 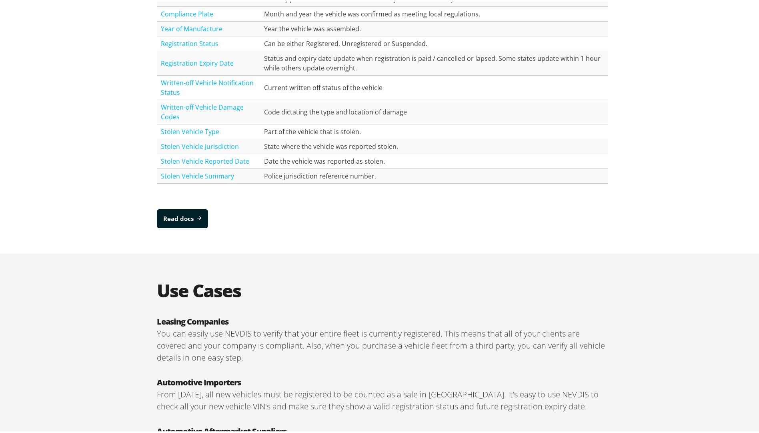 I want to click on td: Month and year the vehicle was confirmed as meeting local regulations., so click(x=434, y=12).